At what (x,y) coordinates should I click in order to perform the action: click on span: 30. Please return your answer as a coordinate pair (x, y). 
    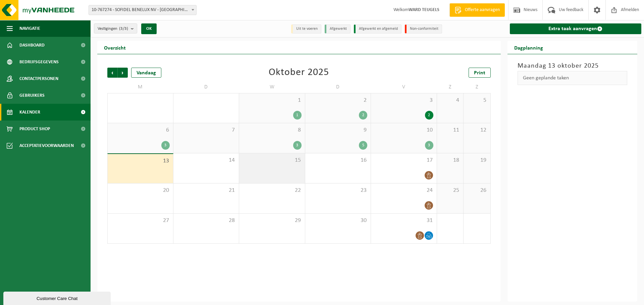
    Looking at the image, I should click on (338, 221).